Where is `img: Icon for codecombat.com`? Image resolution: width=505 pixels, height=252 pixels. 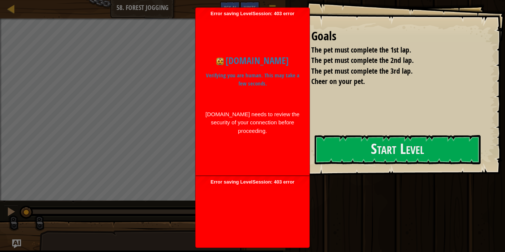
img: Icon for codecombat.com is located at coordinates (220, 61).